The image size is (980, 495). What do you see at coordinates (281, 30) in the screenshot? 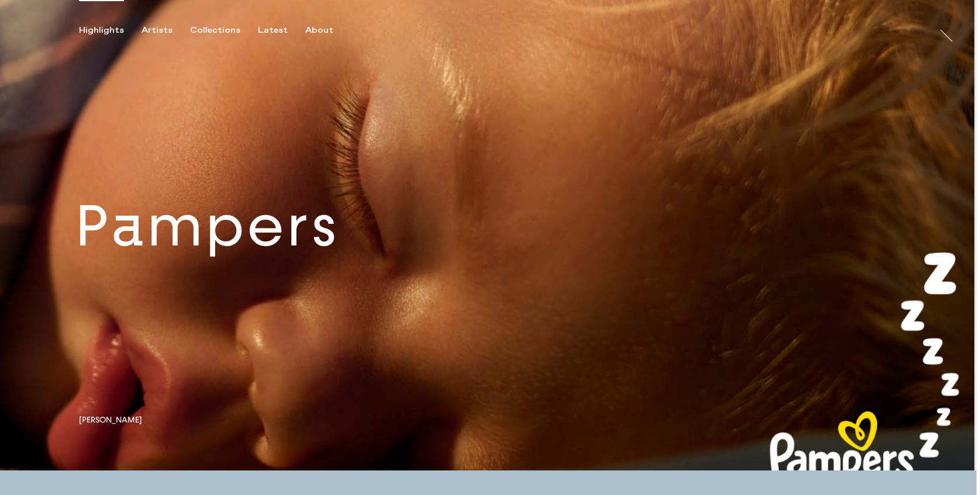
I see `button: Latest` at bounding box center [281, 30].